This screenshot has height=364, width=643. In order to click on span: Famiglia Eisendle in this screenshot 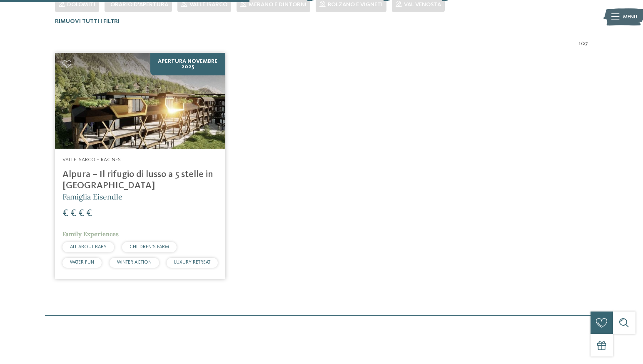, I will do `click(92, 197)`.